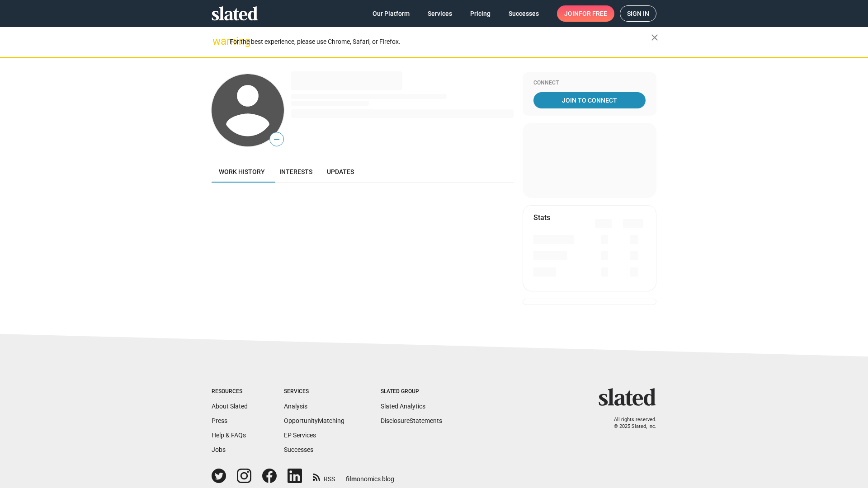 The width and height of the screenshot is (868, 488). I want to click on a: Analysis, so click(295, 406).